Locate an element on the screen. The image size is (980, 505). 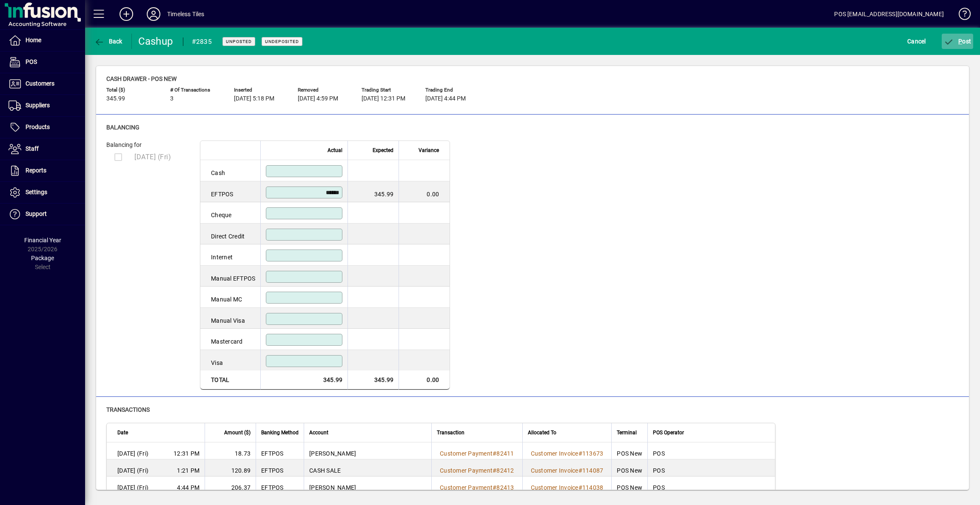
span: Terminal is located at coordinates (626, 433).